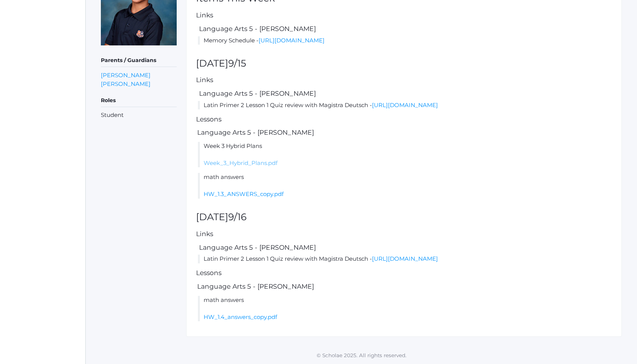 This screenshot has height=364, width=637. What do you see at coordinates (139, 61) in the screenshot?
I see `h5: Parents / Guardians` at bounding box center [139, 61].